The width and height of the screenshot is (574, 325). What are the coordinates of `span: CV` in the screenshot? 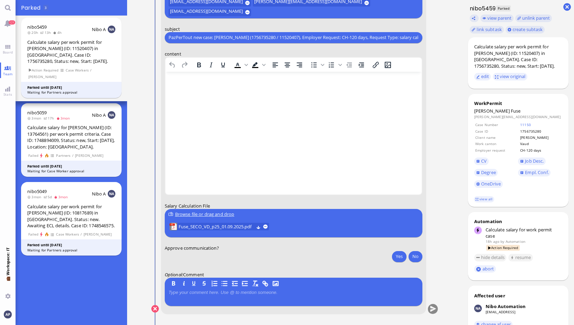 It's located at (484, 161).